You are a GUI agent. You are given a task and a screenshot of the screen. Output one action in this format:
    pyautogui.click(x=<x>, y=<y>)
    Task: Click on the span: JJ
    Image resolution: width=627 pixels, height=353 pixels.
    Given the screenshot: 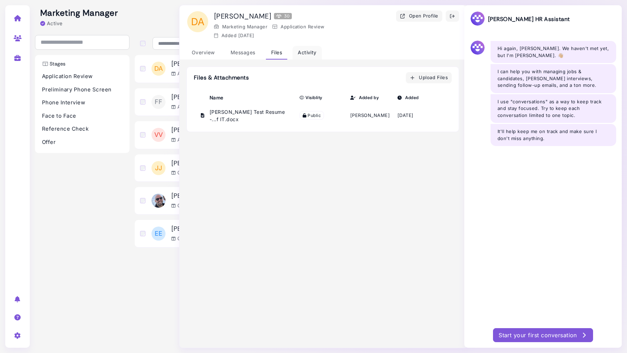 What is the action you would take?
    pyautogui.click(x=158, y=168)
    